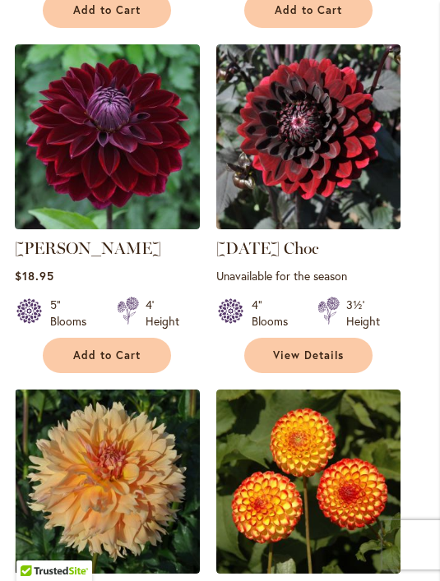 The width and height of the screenshot is (440, 581). What do you see at coordinates (107, 569) in the screenshot?
I see `a: KARMEL KORN` at bounding box center [107, 569].